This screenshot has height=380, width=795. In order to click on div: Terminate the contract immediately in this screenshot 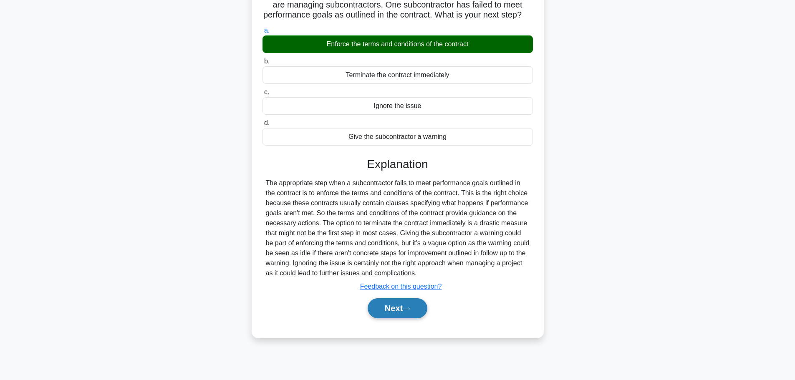, I will do `click(398, 75)`.